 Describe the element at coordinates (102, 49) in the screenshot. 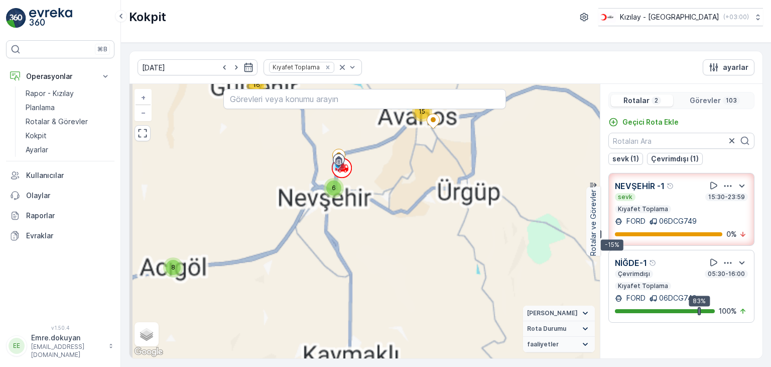

I see `p: ⌘B` at that location.